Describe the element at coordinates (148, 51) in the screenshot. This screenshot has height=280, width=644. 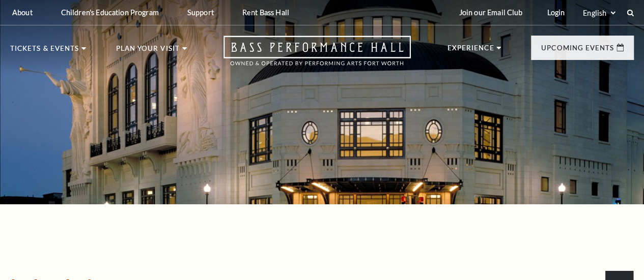
I see `p: Plan Your Visit` at that location.